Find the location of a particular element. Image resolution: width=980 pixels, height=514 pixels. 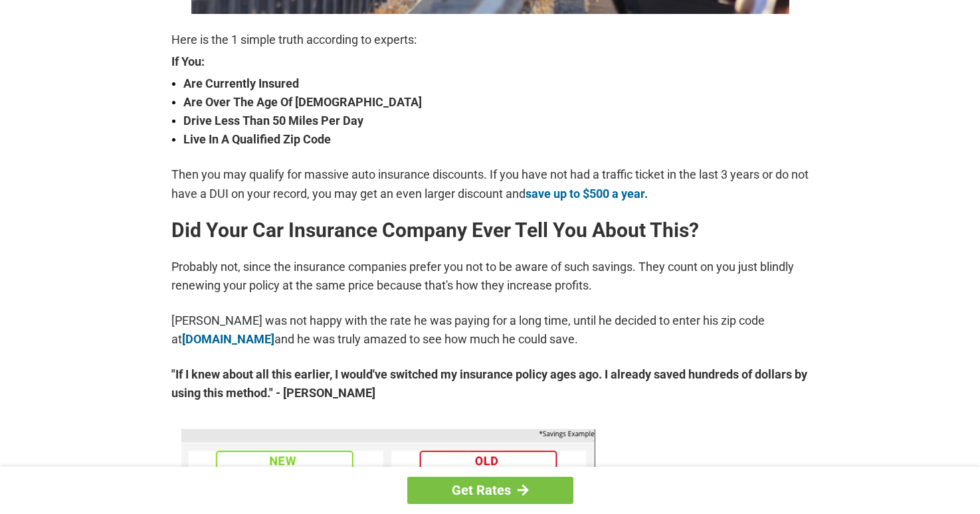

strong: If You: is located at coordinates (490, 62).